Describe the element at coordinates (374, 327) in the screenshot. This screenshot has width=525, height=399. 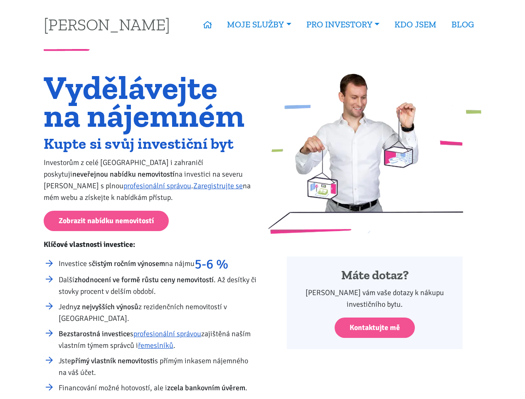
I see `a: Kontaktujte mě` at that location.